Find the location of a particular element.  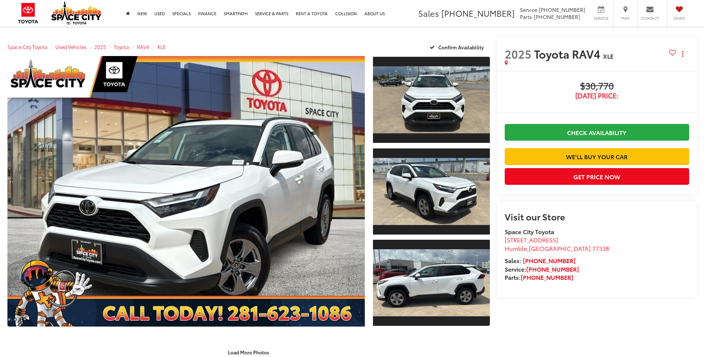

button: Get Price Now is located at coordinates (597, 176).